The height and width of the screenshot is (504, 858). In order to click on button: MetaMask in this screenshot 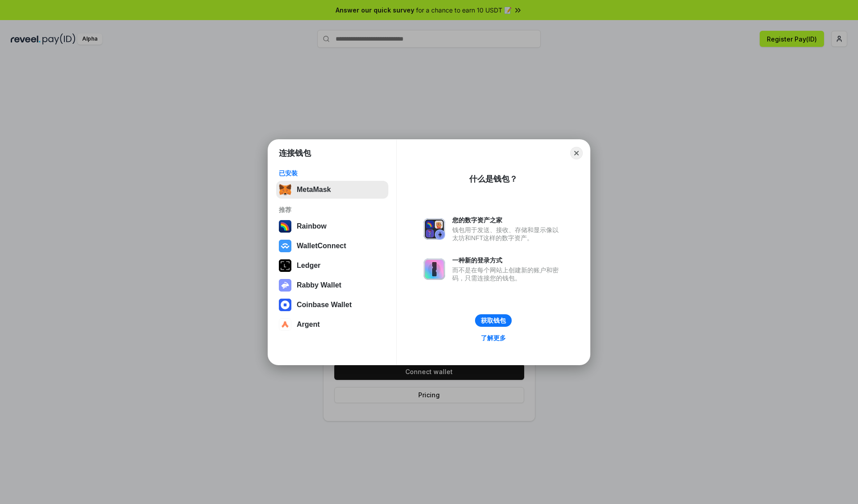, I will do `click(332, 190)`.